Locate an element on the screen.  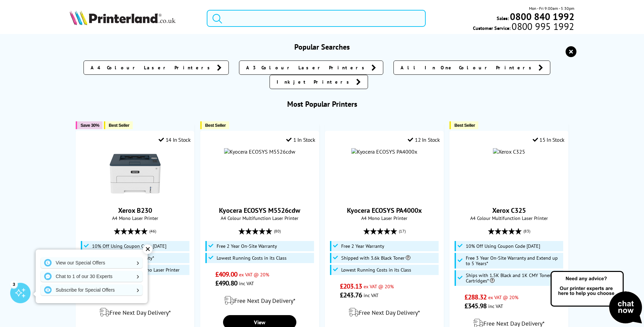
span: Shipped with 3.6k Black Toner is located at coordinates (376, 258).